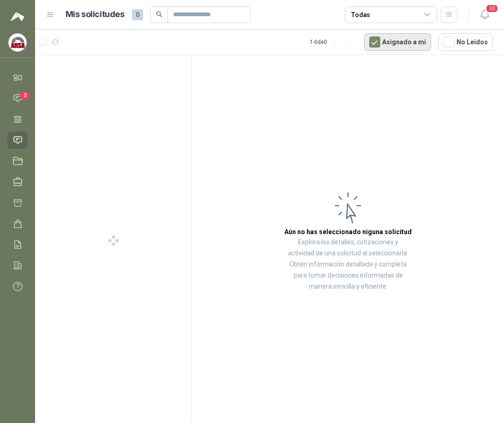 The height and width of the screenshot is (423, 504). What do you see at coordinates (397, 42) in the screenshot?
I see `button: Asignado a mi` at bounding box center [397, 42].